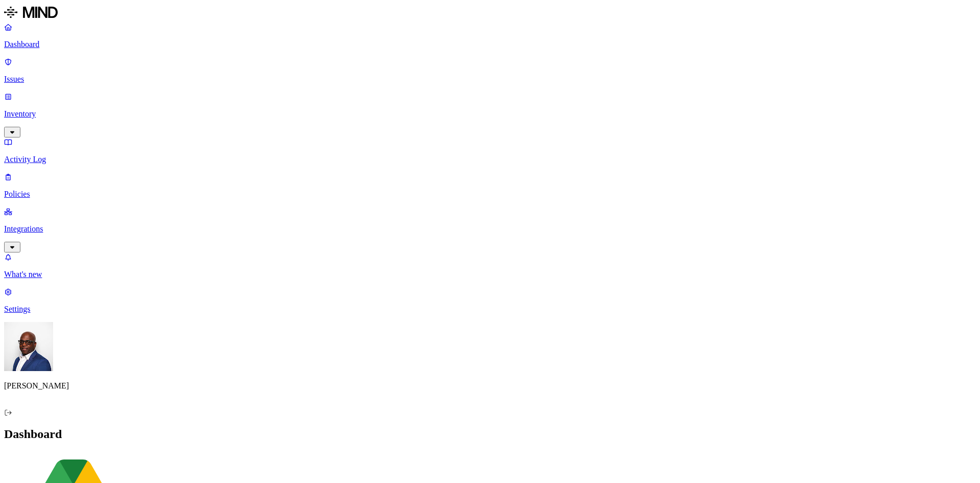 This screenshot has height=483, width=980. Describe the element at coordinates (490, 229) in the screenshot. I see `p: Integrations` at that location.